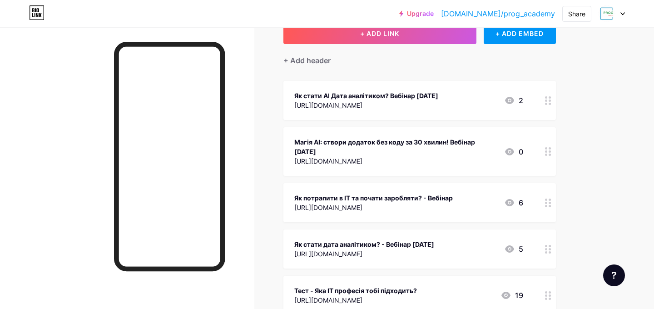 The width and height of the screenshot is (654, 309). What do you see at coordinates (373, 198) in the screenshot?
I see `div: Як потрапити в ІТ та почати заробляти? - Вебінар` at bounding box center [373, 198].